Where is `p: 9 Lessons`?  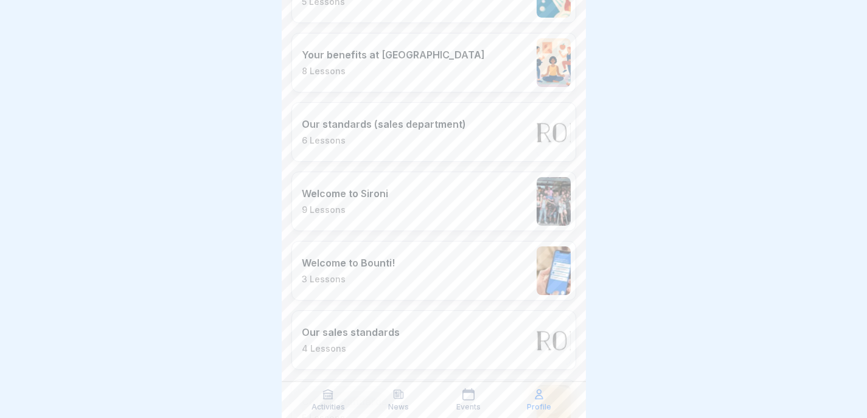 p: 9 Lessons is located at coordinates (345, 210).